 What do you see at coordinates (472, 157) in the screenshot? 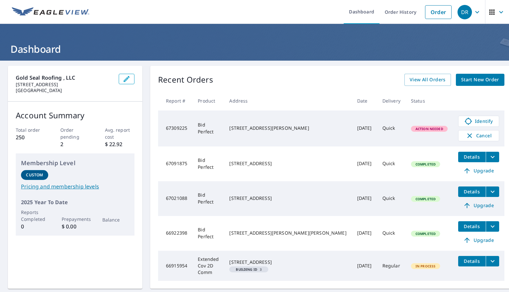
I see `button: detailsBtn-67091875` at bounding box center [472, 157].